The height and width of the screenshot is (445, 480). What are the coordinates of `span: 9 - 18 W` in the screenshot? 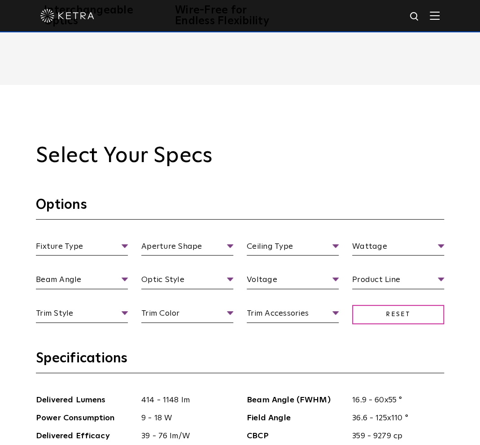 It's located at (184, 418).